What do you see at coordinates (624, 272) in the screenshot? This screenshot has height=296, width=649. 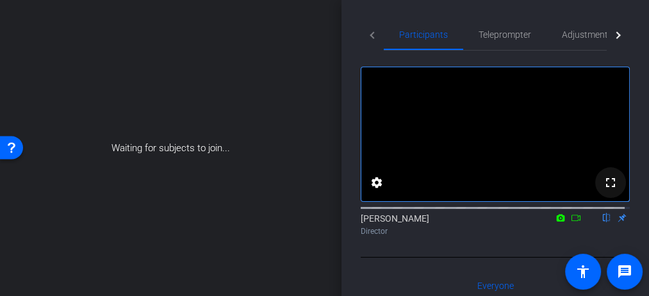 I see `mat-icon: message` at bounding box center [624, 272].